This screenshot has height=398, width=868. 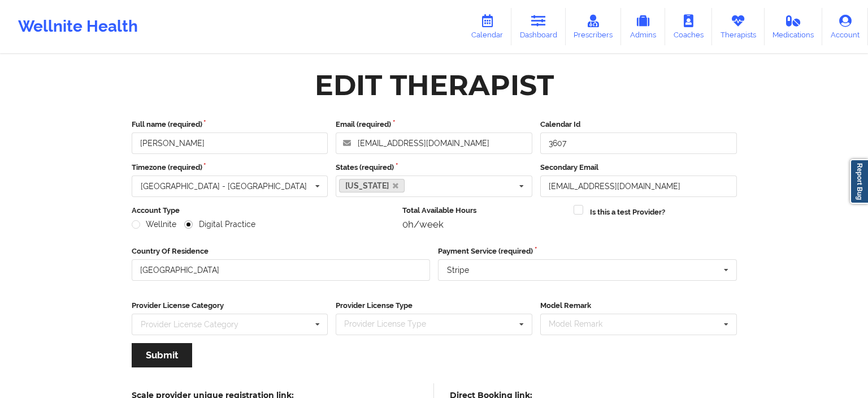 I want to click on input: Email address, so click(x=434, y=143).